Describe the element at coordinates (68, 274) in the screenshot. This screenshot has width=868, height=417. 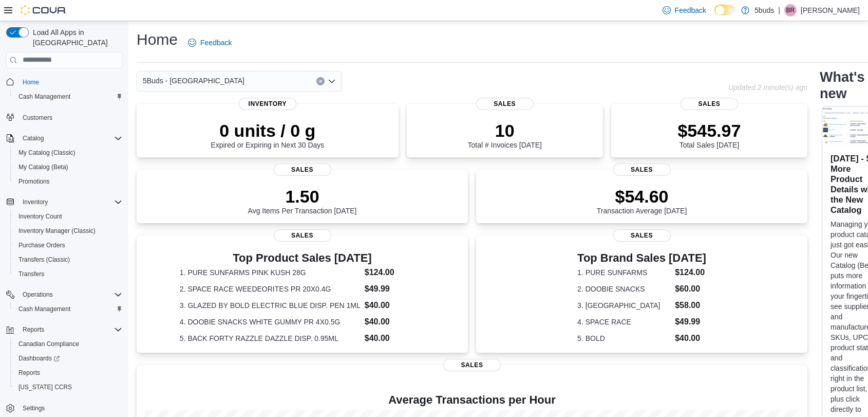
I see `button: Transfers` at that location.